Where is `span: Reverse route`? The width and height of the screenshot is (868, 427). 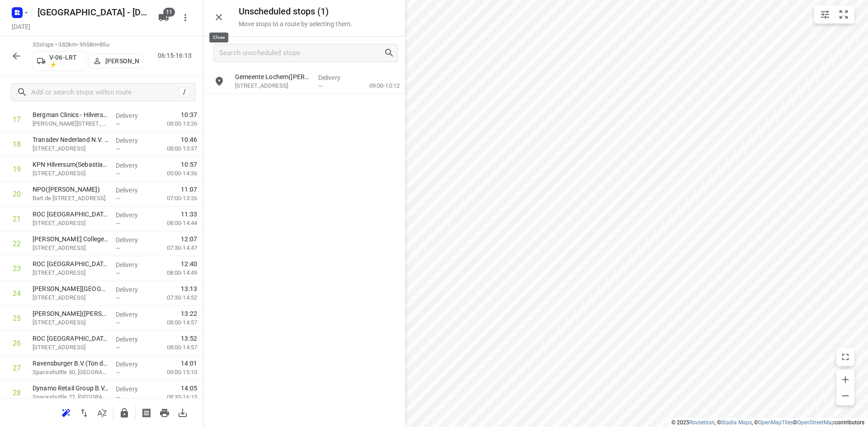 span: Reverse route is located at coordinates (84, 412).